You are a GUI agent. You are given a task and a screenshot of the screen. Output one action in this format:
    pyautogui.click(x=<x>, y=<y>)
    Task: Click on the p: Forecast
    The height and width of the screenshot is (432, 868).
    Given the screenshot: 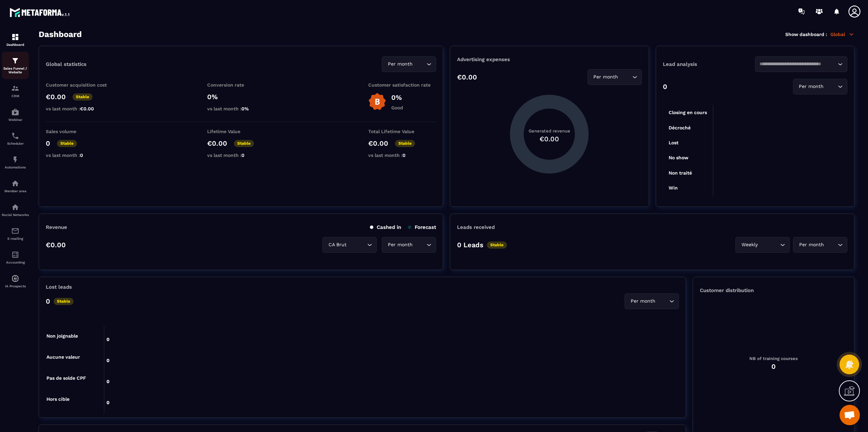 What is the action you would take?
    pyautogui.click(x=422, y=227)
    